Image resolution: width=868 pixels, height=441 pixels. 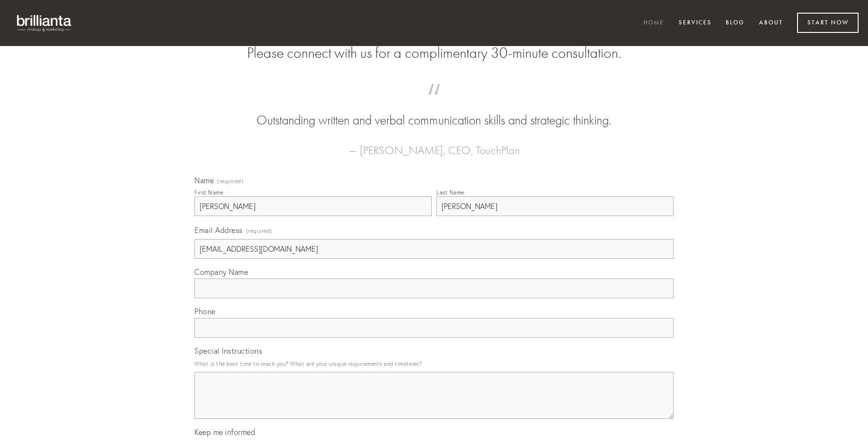 I want to click on a: Start Now, so click(x=828, y=22).